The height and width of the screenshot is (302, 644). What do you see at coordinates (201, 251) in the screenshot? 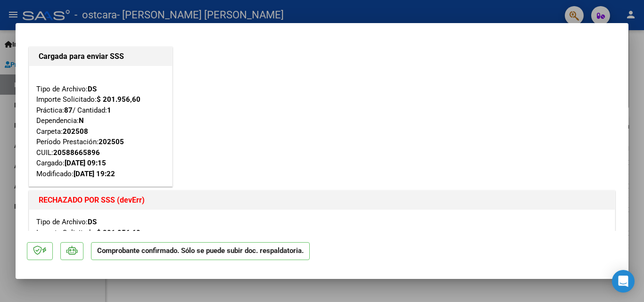
I see `p: Comprobante confirmado. Sólo se puede subir doc. respaldatoria.` at bounding box center [201, 251].